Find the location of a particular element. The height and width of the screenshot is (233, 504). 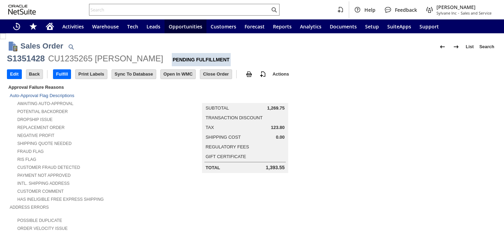

a: Opportunities is located at coordinates (185, 26).